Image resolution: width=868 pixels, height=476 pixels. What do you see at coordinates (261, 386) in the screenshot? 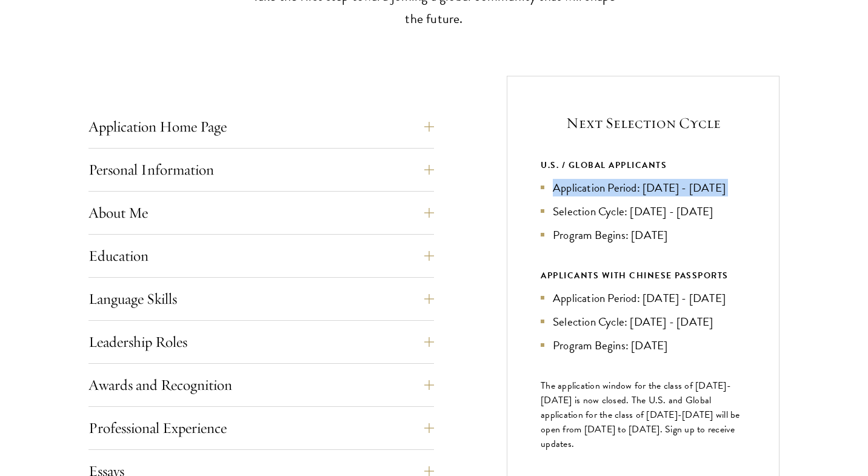
I see `button: Awards and Recognition` at bounding box center [261, 386].